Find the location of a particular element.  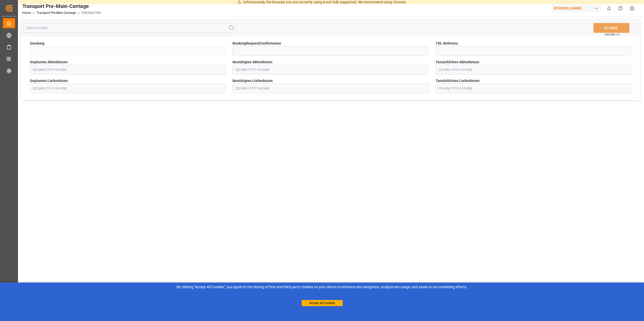

span: Tatsächliches Lieferdatum is located at coordinates (457, 81).